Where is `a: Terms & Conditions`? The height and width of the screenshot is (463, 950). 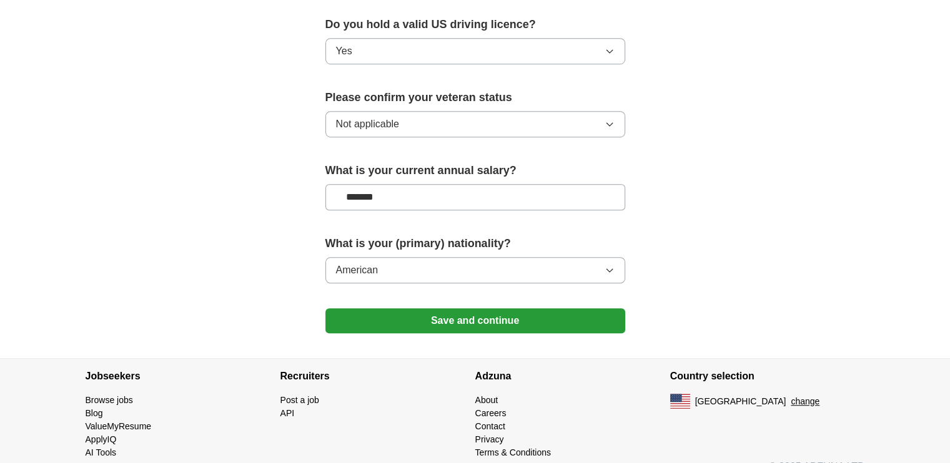 a: Terms & Conditions is located at coordinates (513, 453).